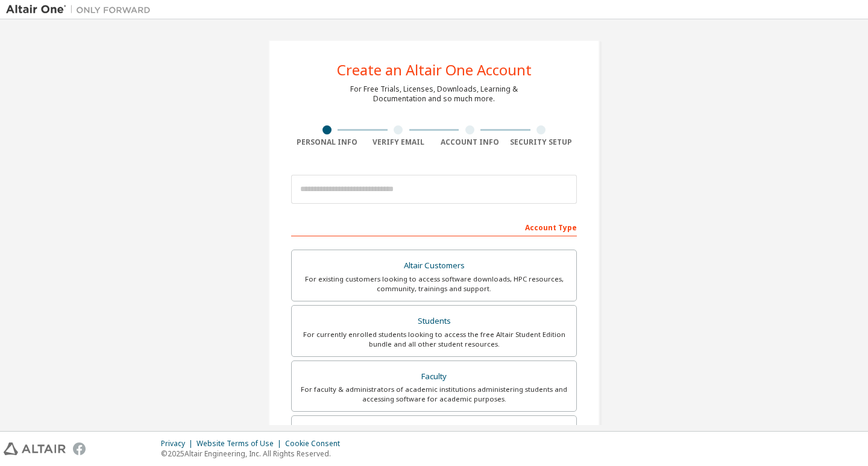 Image resolution: width=868 pixels, height=466 pixels. What do you see at coordinates (470, 142) in the screenshot?
I see `div: Account Info` at bounding box center [470, 142].